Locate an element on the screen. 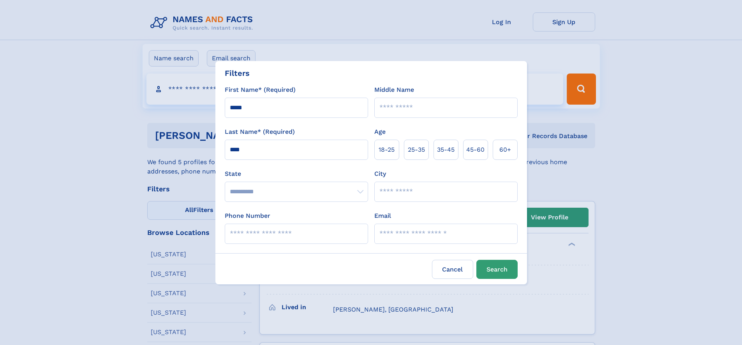 This screenshot has width=742, height=345. label: Phone Number is located at coordinates (247, 216).